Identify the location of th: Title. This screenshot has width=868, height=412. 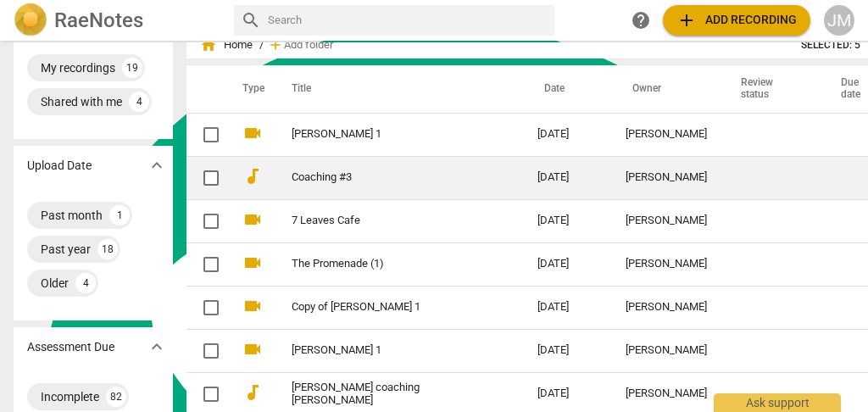
(397, 89).